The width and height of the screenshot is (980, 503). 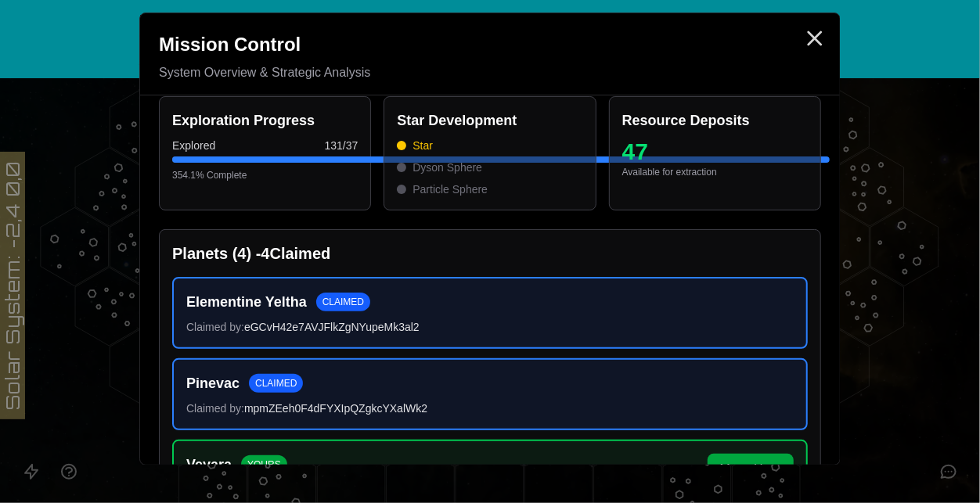 What do you see at coordinates (447, 167) in the screenshot?
I see `span: Dyson Sphere` at bounding box center [447, 167].